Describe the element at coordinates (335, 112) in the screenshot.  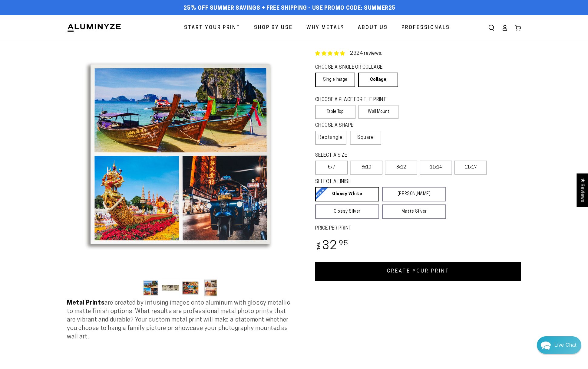
I see `label: Table Top` at that location.